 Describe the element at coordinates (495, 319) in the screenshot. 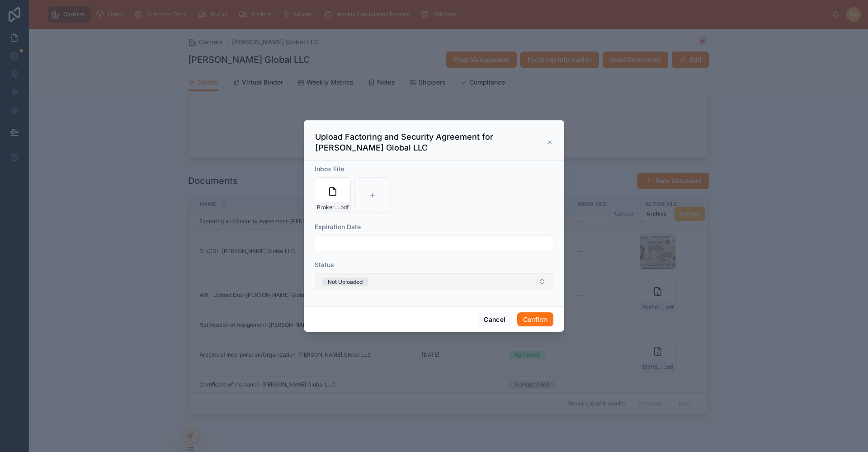

I see `button: Cancel` at that location.